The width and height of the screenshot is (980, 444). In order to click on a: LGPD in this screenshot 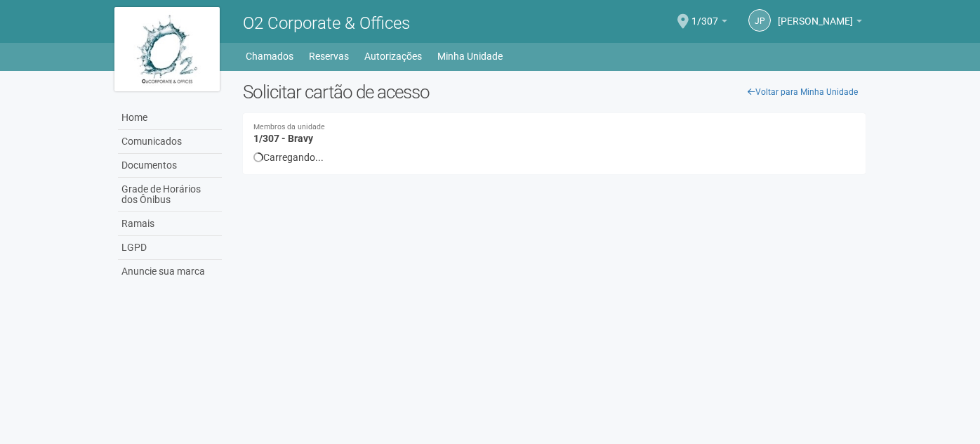, I will do `click(170, 248)`.